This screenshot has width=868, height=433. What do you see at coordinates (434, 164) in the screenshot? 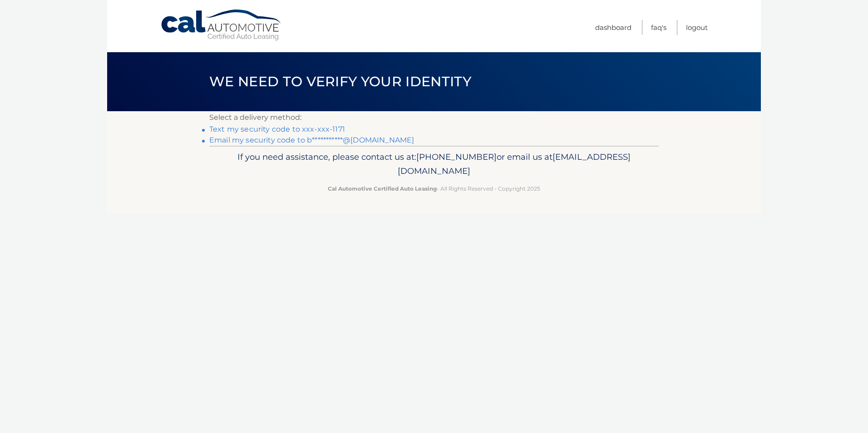
I see `p: If you need assistance, please contact us at: or email us at` at bounding box center [434, 164].